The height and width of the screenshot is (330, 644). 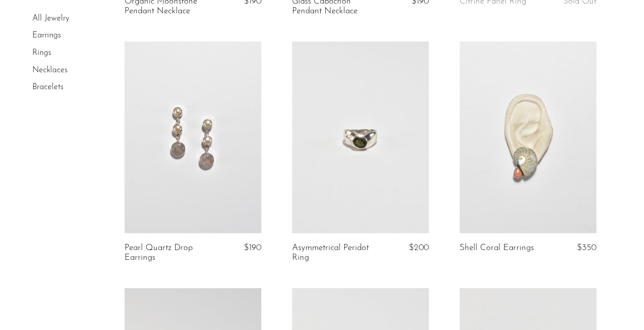 What do you see at coordinates (51, 19) in the screenshot?
I see `a: All Jewelry` at bounding box center [51, 19].